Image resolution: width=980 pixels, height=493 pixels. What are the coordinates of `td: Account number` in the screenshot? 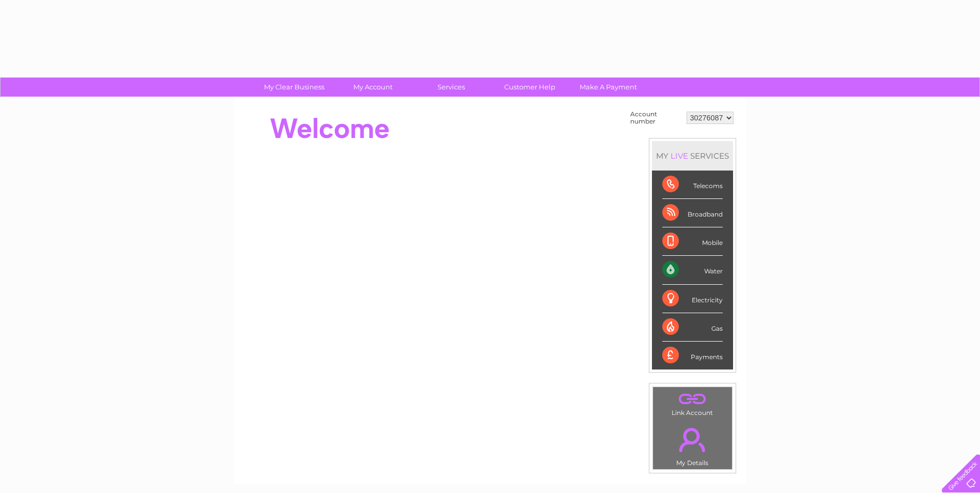 It's located at (656, 118).